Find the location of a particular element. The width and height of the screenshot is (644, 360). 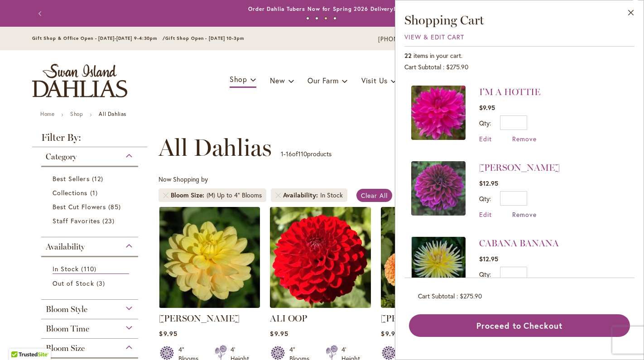

a: Remove Availability In Stock is located at coordinates (278, 195).